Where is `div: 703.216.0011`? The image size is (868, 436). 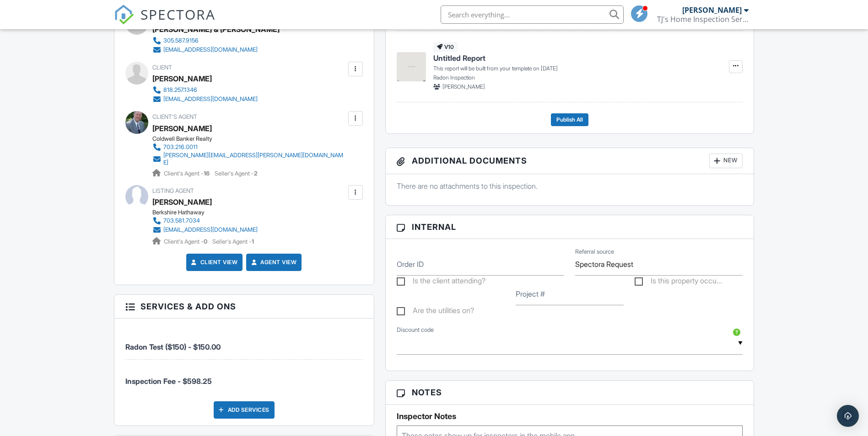 div: 703.216.0011 is located at coordinates (181, 147).